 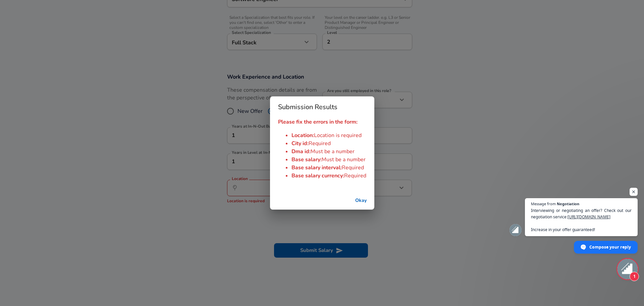 I want to click on span: Interviewing or negotiating an offer? Check out our negotiation service: Increase in your offer g..., so click(x=581, y=220).